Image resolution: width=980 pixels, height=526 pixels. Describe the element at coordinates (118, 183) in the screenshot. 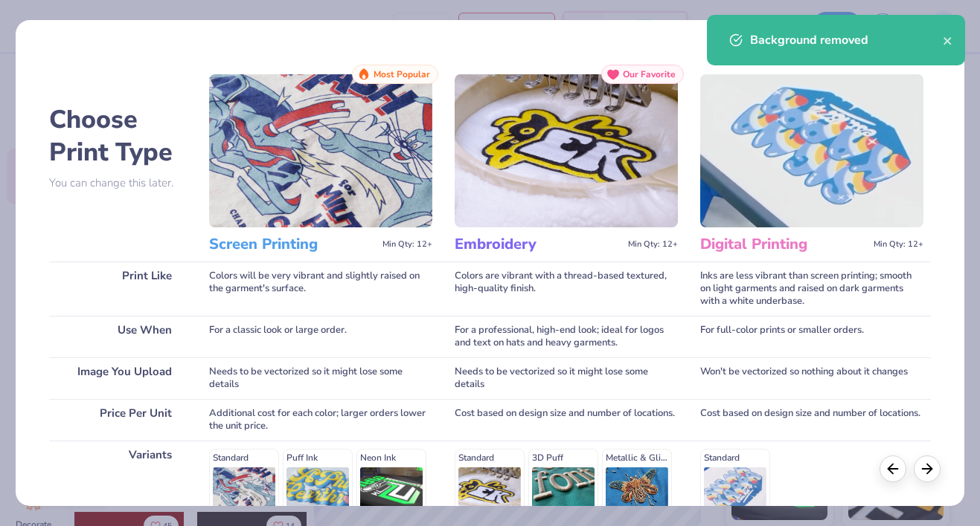

I see `p: You can change this later.` at that location.